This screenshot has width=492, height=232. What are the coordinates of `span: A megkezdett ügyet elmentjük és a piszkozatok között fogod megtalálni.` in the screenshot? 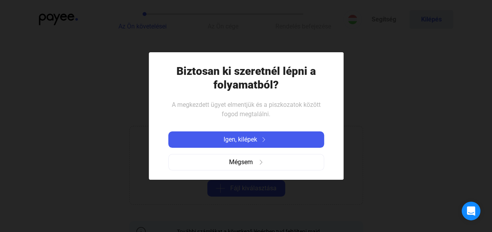 It's located at (246, 109).